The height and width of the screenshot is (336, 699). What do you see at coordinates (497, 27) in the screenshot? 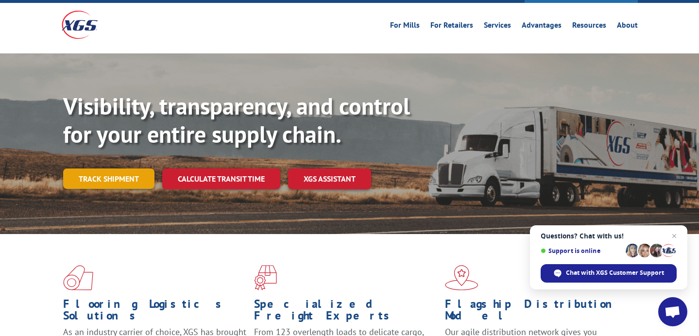
I see `a: Services` at bounding box center [497, 27].